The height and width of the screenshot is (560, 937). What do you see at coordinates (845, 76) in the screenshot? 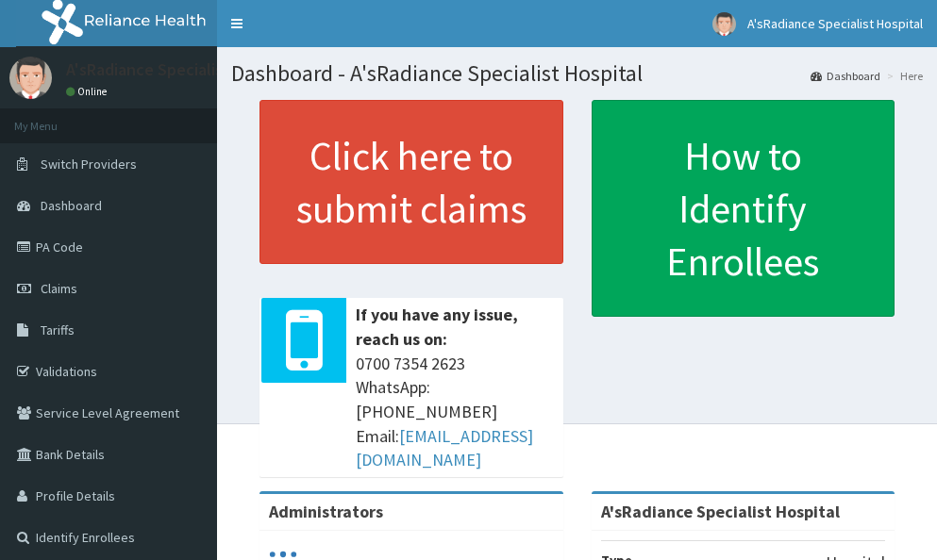
I see `a: Dashboard` at bounding box center [845, 76].